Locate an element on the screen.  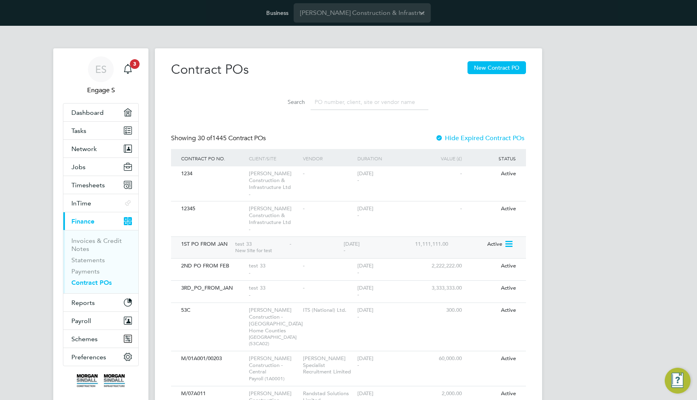
button: Network is located at coordinates (101, 149).